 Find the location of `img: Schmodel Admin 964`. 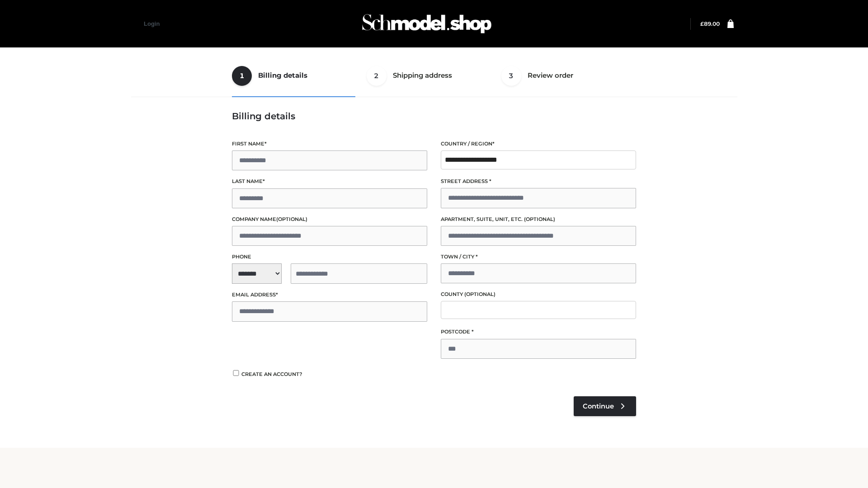

img: Schmodel Admin 964 is located at coordinates (427, 23).